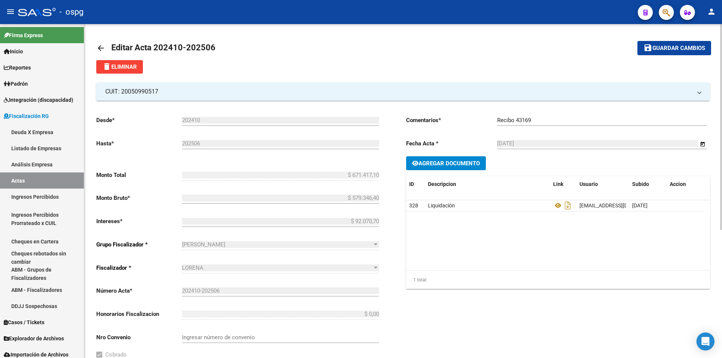  Describe the element at coordinates (11, 12) in the screenshot. I see `mat-icon: menu` at that location.